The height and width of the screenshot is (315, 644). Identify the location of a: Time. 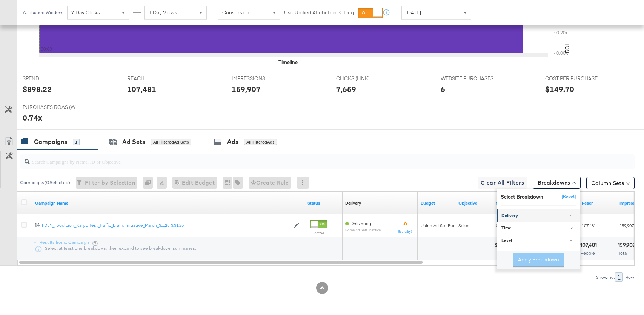
(538, 228).